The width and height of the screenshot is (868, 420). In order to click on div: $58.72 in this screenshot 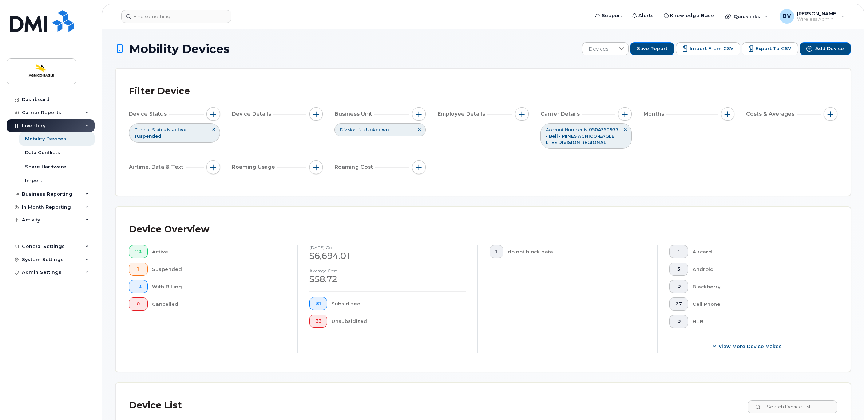, I will do `click(387, 279)`.